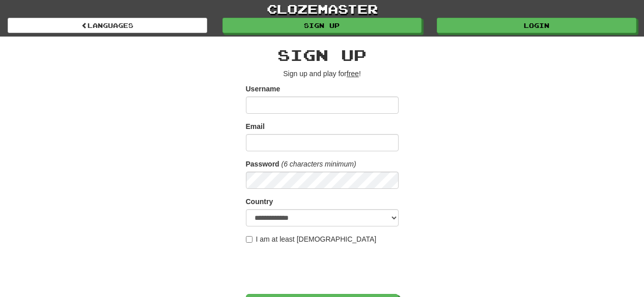  What do you see at coordinates (260, 202) in the screenshot?
I see `label: Country` at bounding box center [260, 202].